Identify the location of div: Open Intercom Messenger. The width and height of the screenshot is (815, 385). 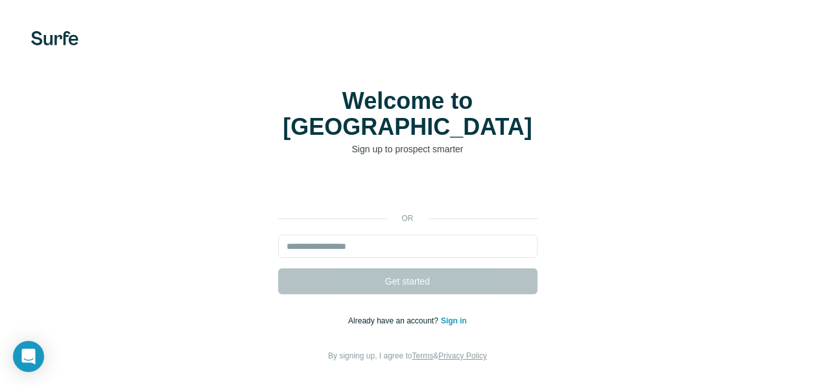
(29, 357).